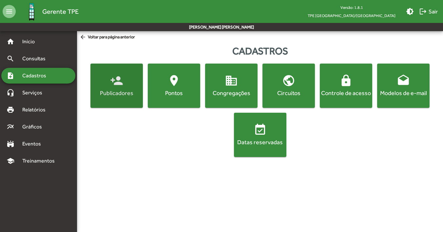 The height and width of the screenshot is (232, 443). Describe the element at coordinates (117, 81) in the screenshot. I see `mat-icon: person_add` at that location.